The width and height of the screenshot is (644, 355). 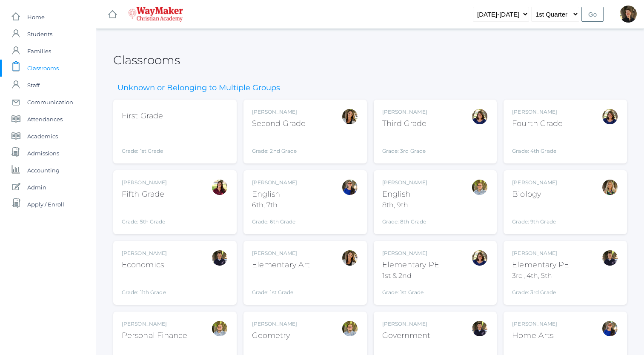 I want to click on div: Claudia Marosz, so click(x=610, y=188).